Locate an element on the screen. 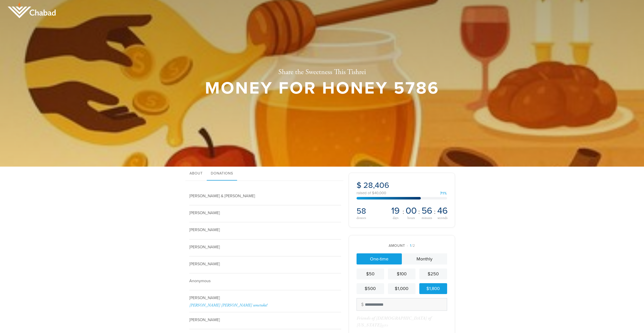  span: minutes is located at coordinates (426, 218).